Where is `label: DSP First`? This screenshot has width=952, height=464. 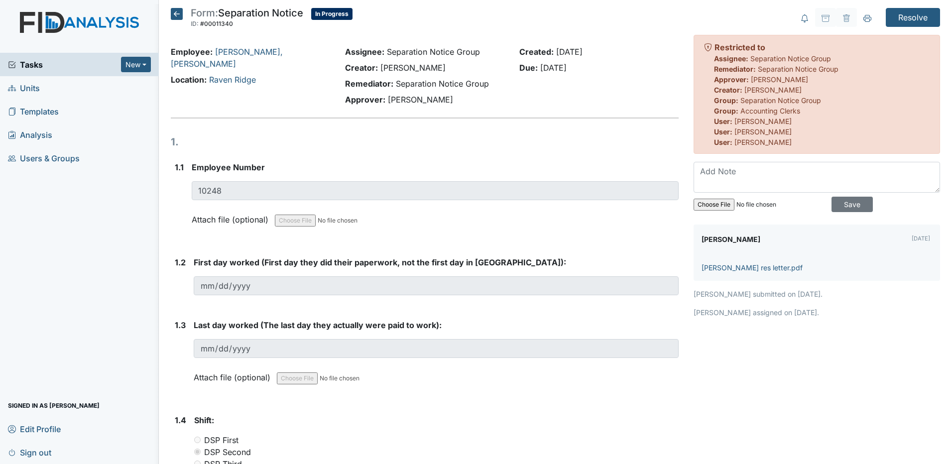
label: DSP First is located at coordinates (221, 440).